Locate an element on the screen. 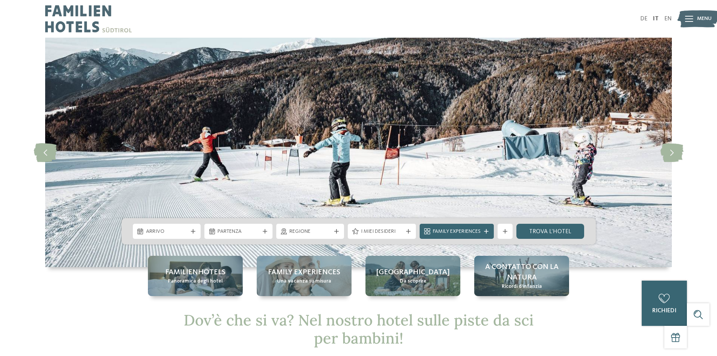 Image resolution: width=717 pixels, height=356 pixels. a: DE is located at coordinates (644, 19).